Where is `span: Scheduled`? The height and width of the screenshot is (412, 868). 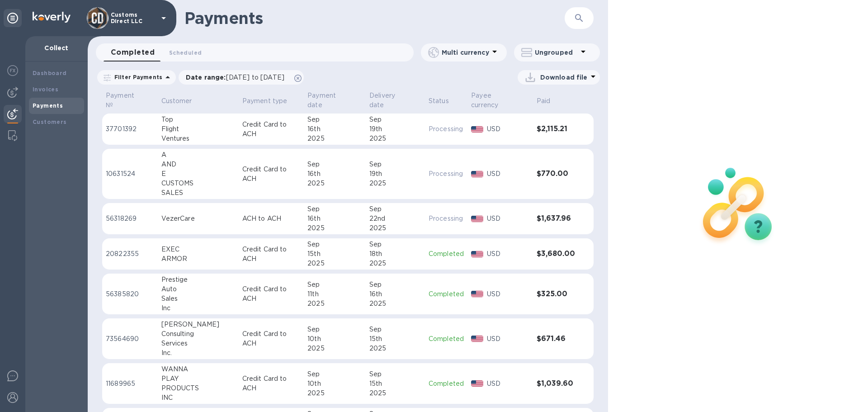 span: Scheduled is located at coordinates (185, 53).